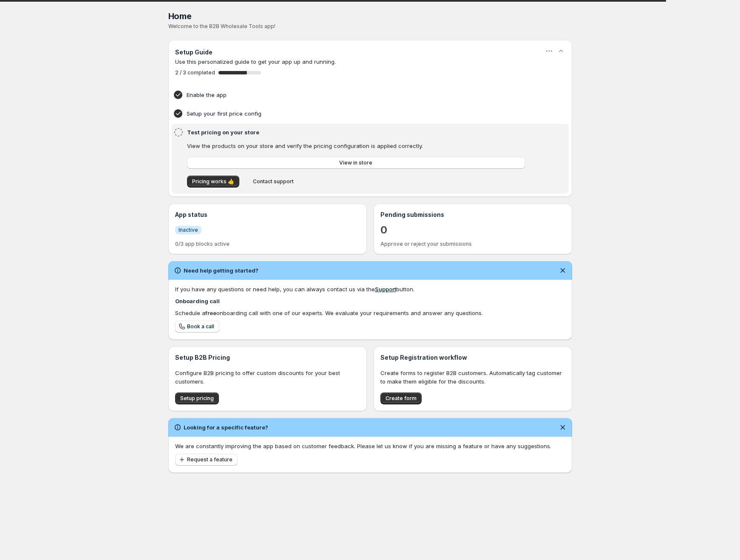 This screenshot has width=740, height=560. Describe the element at coordinates (213, 182) in the screenshot. I see `button: Pricing works 👍` at that location.